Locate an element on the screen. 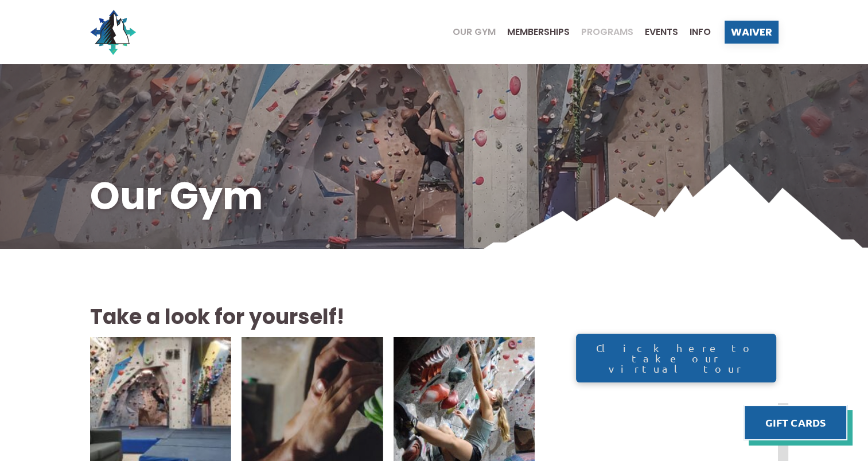 The image size is (868, 461). span: Events is located at coordinates (661, 32).